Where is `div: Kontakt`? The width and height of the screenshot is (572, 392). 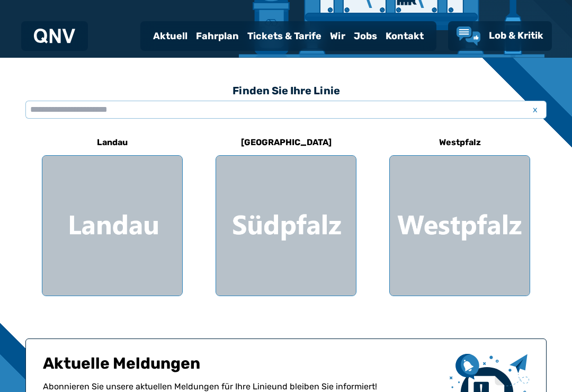 div: Kontakt is located at coordinates (405, 36).